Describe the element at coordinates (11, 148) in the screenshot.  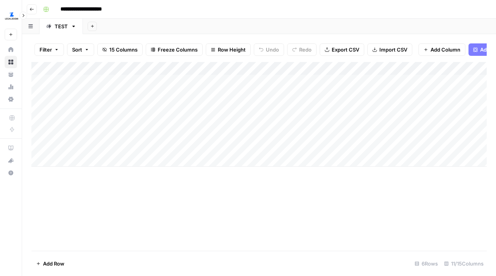
I see `a: AirOps Academy` at that location.